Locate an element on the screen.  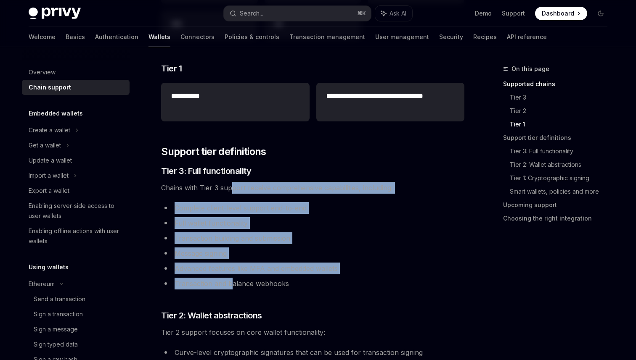
div: Create a wallet is located at coordinates (49, 130).